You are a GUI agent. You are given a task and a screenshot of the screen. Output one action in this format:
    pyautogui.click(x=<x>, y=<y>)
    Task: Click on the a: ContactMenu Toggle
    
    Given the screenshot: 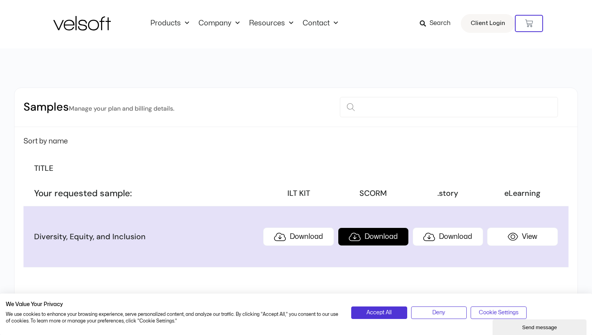 What is the action you would take?
    pyautogui.click(x=320, y=23)
    